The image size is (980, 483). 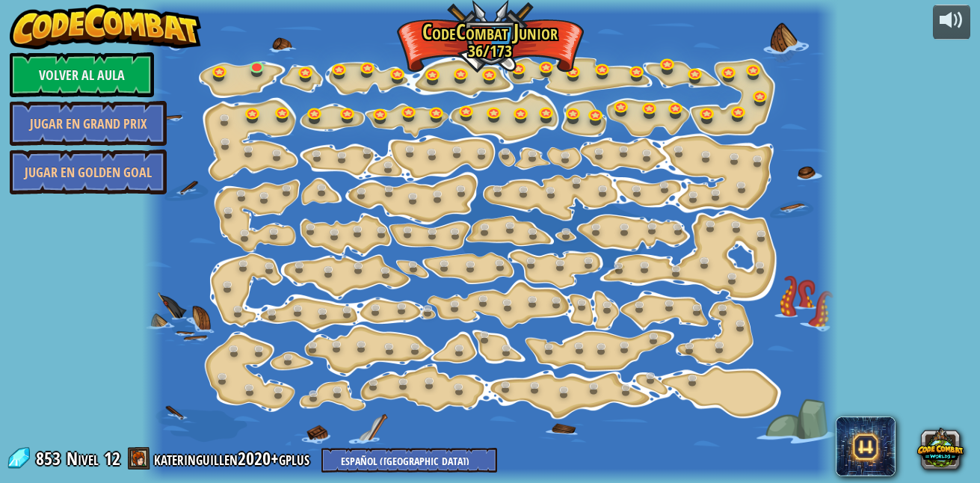 I want to click on span: 853, so click(x=50, y=458).